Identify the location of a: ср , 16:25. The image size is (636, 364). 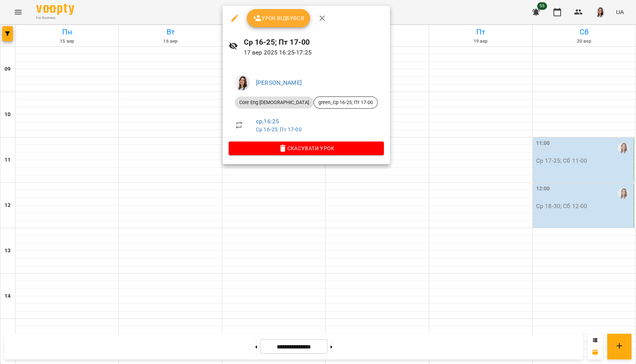
(267, 121).